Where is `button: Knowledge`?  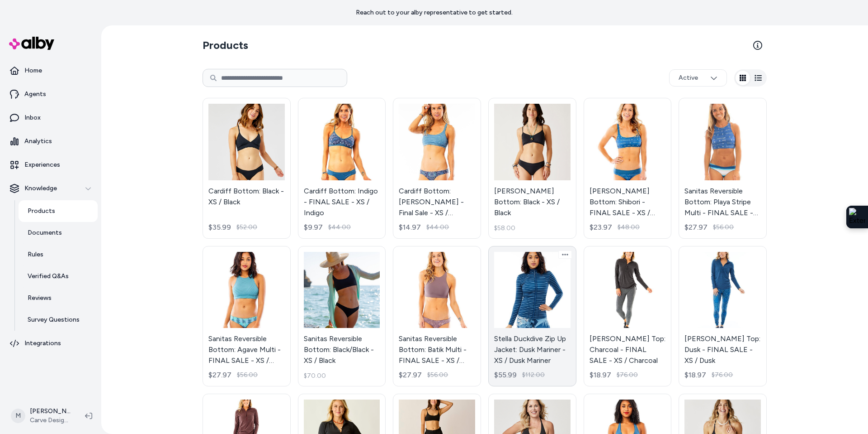 button: Knowledge is located at coordinates (51, 188).